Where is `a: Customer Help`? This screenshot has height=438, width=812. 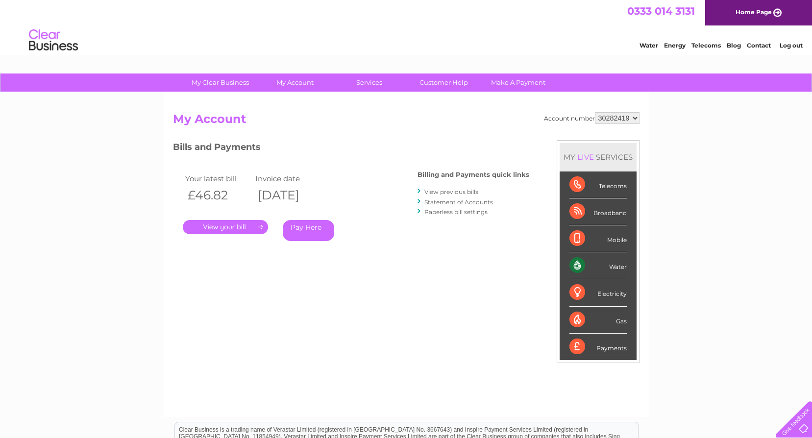
a: Customer Help is located at coordinates (444, 82).